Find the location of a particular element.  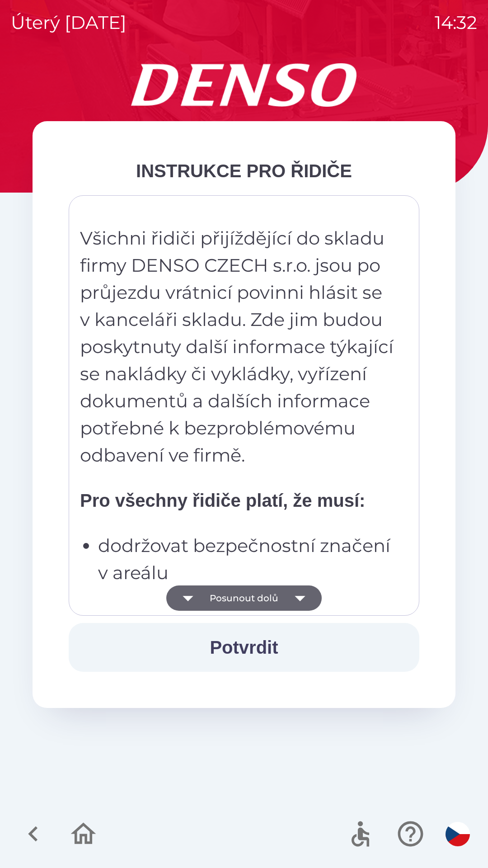

p: dodržovat bezpečnostní značení v areálu is located at coordinates (247, 559).